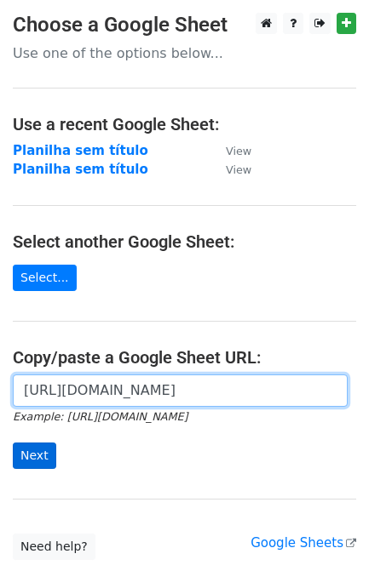  Describe the element at coordinates (54, 546) in the screenshot. I see `a: Need help?` at that location.